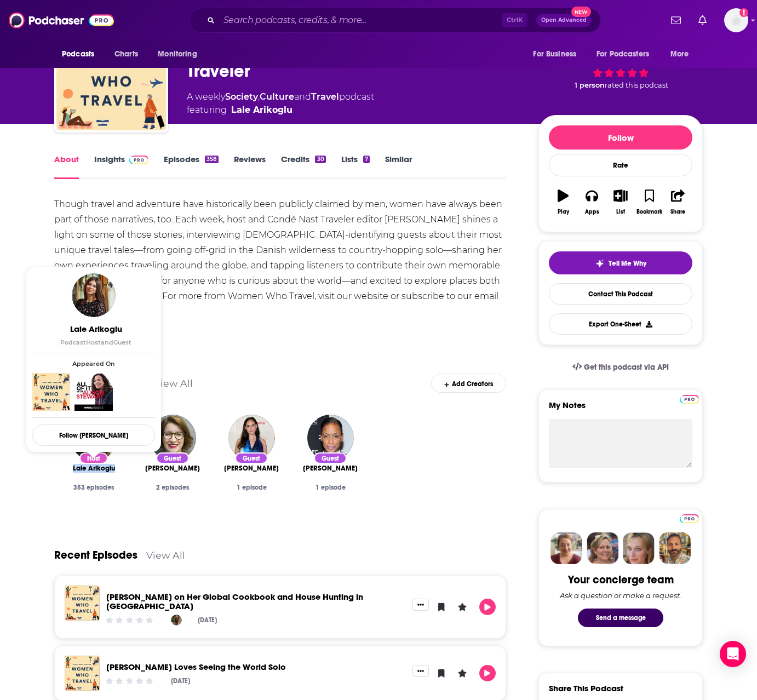 The image size is (757, 700). I want to click on div: Bookmark, so click(650, 212).